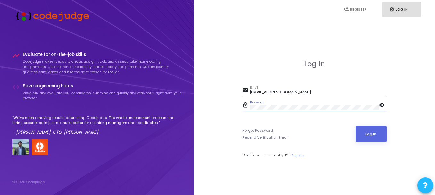 This screenshot has height=195, width=435. What do you see at coordinates (258, 130) in the screenshot?
I see `a: Forgot Password` at bounding box center [258, 130].